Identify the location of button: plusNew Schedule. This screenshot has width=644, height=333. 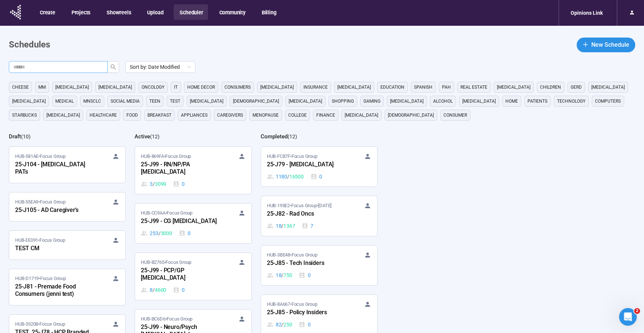
(605, 45).